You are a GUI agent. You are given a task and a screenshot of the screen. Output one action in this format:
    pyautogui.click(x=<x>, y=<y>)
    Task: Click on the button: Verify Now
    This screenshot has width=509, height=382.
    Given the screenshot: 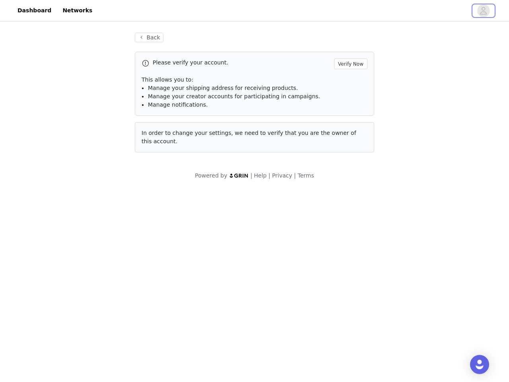 What is the action you would take?
    pyautogui.click(x=351, y=64)
    